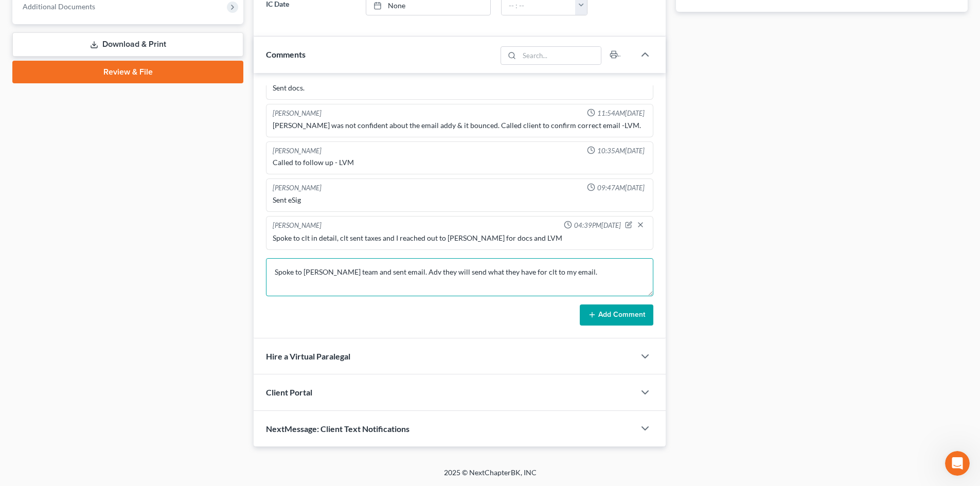  Describe the element at coordinates (128, 72) in the screenshot. I see `a: Review & File` at that location.